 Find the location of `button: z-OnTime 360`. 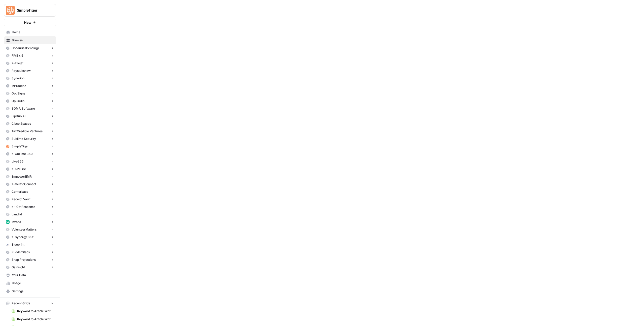

button: z-OnTime 360 is located at coordinates (30, 154).